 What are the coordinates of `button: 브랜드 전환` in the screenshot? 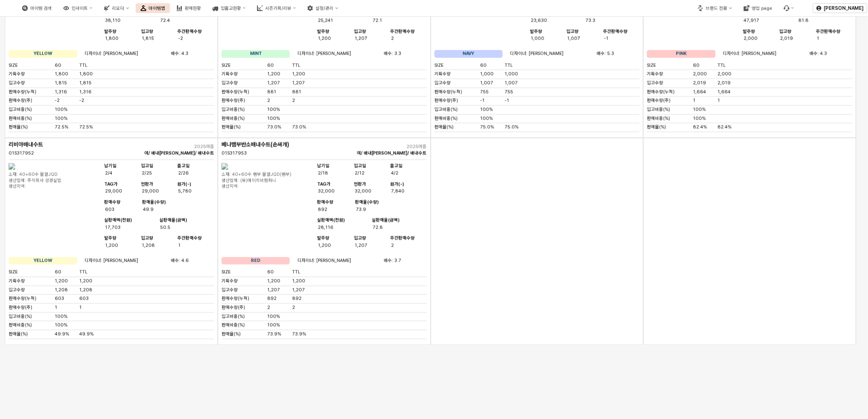 It's located at (715, 8).